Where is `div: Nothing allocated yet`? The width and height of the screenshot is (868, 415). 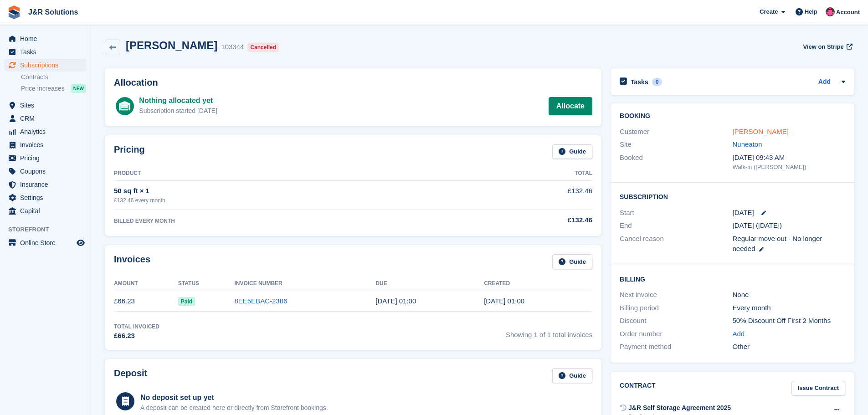
div: Nothing allocated yet is located at coordinates (178, 101).